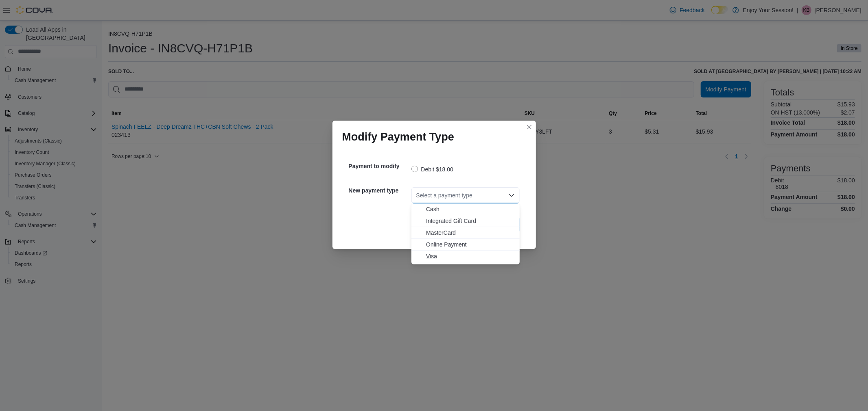 The width and height of the screenshot is (868, 411). What do you see at coordinates (470, 221) in the screenshot?
I see `span: Integrated Gift Card` at bounding box center [470, 221].